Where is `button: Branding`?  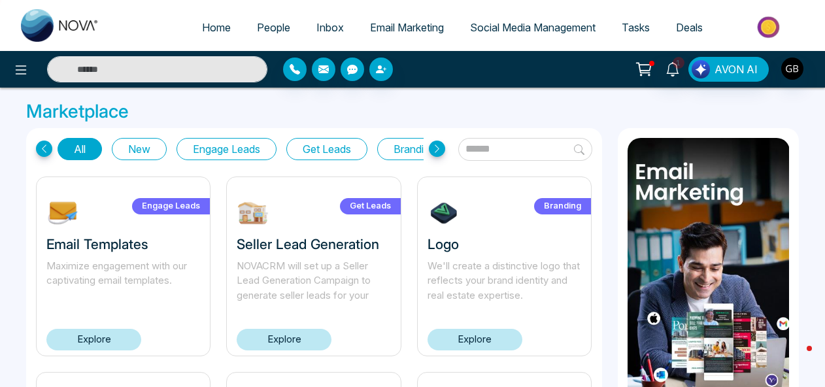 button: Branding is located at coordinates (414, 149).